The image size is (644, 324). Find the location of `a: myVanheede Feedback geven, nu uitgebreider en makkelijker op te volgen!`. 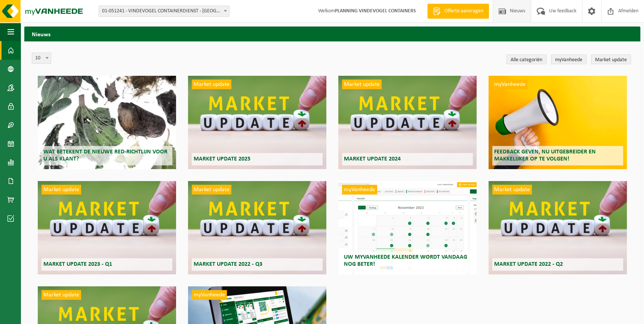

a: myVanheede Feedback geven, nu uitgebreider en makkelijker op te volgen! is located at coordinates (557, 123).